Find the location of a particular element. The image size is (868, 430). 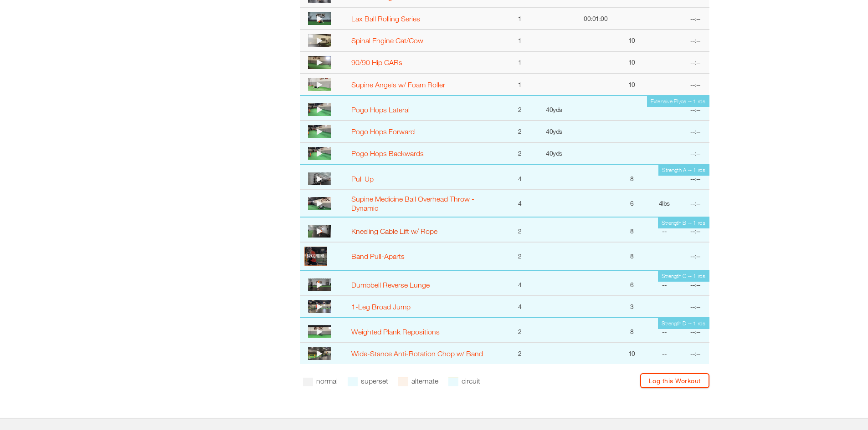

img: 1922978650-1c57c7c4349d2825fcac591706206e040b69589bb46a9b4ec65fdc8cdc9c4e11-d_256x144 is located at coordinates (319, 132).